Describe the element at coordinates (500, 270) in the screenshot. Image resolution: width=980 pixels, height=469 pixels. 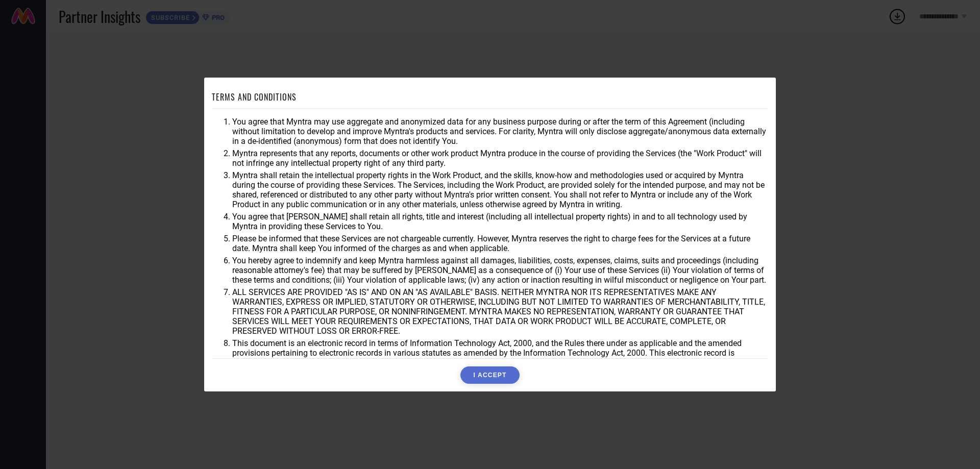
I see `li: You hereby agree to indemnify and keep Myntra harmless against all damages, liabilities, costs, e...` at that location.